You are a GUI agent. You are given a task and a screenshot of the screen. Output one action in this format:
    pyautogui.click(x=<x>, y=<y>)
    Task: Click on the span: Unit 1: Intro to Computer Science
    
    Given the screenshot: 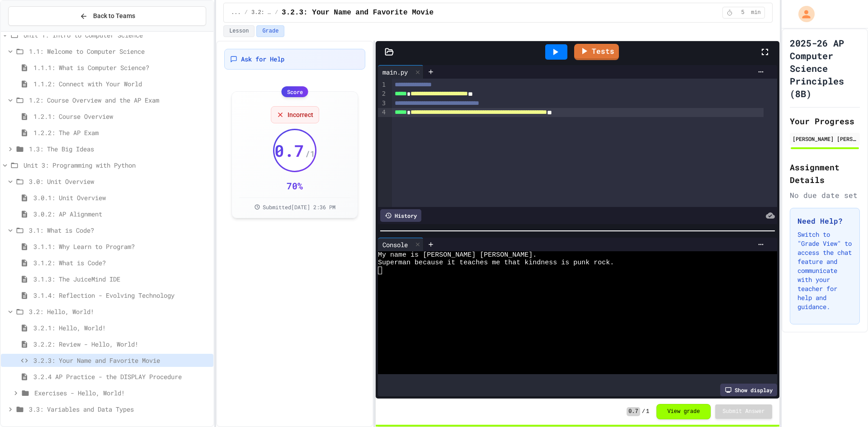 What is the action you would take?
    pyautogui.click(x=117, y=35)
    